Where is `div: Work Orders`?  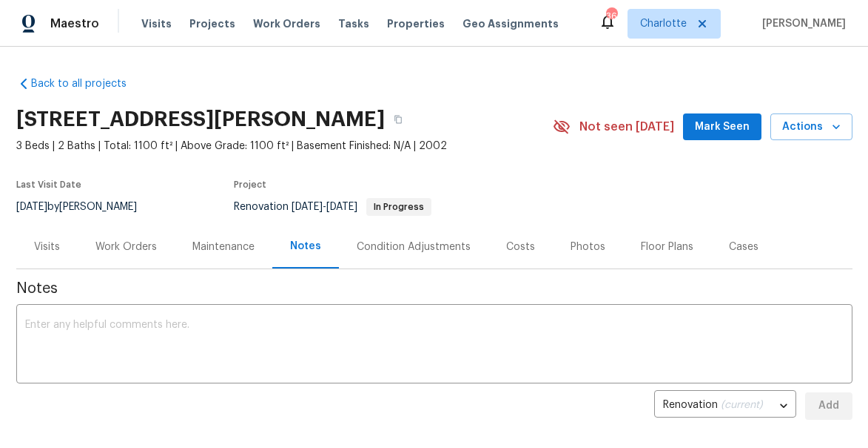 div: Work Orders is located at coordinates (126, 247).